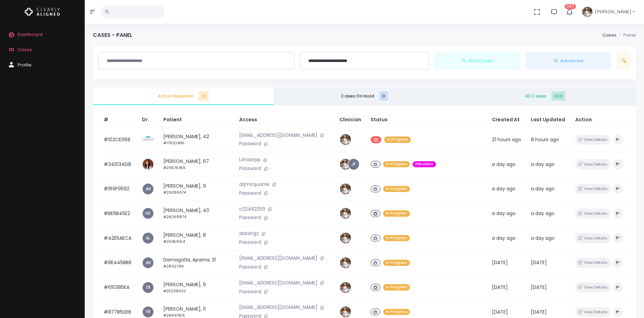  I want to click on span: 0, so click(384, 95).